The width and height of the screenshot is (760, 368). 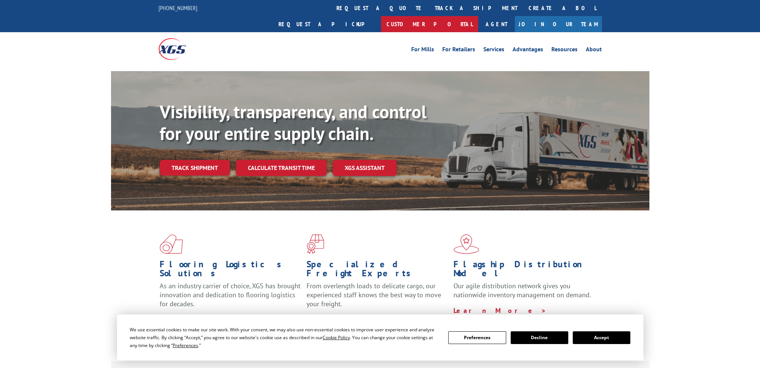 What do you see at coordinates (195, 167) in the screenshot?
I see `a: Track shipment` at bounding box center [195, 167].